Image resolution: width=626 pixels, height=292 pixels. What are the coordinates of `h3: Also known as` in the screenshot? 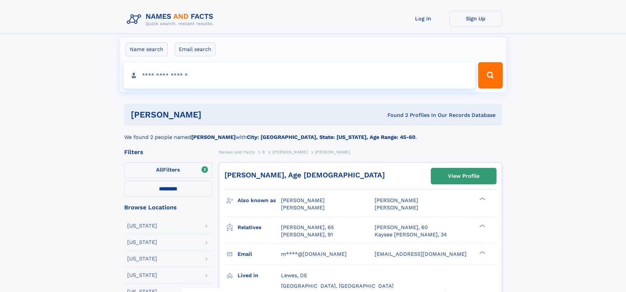 It's located at (259, 200).